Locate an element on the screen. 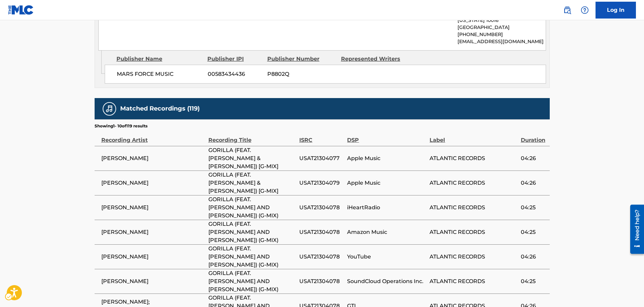  img: MLC Logo is located at coordinates (21, 10).